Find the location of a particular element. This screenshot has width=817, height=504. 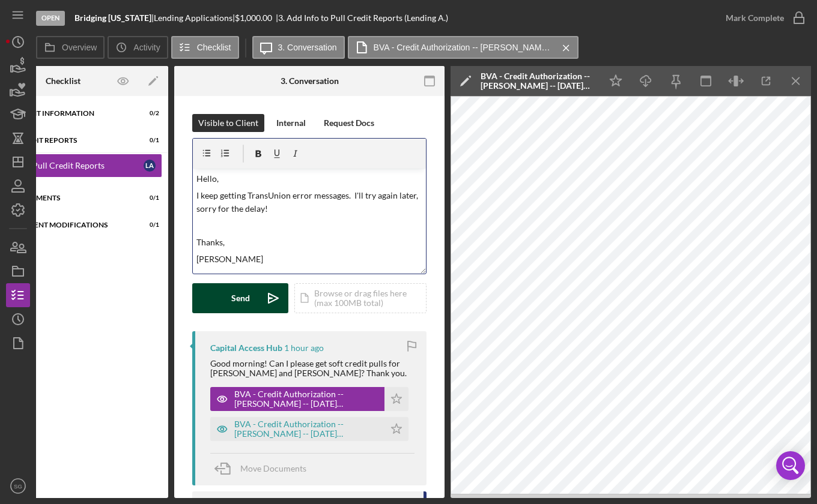

div: $1,000.00 is located at coordinates (255, 18).